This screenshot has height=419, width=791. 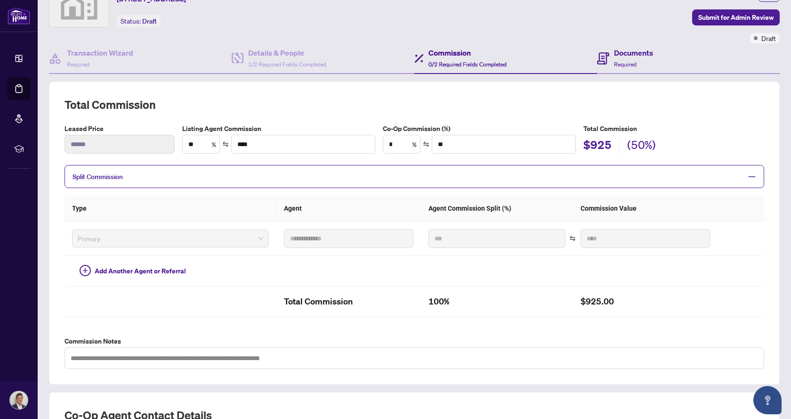 What do you see at coordinates (97, 177) in the screenshot?
I see `span: Split Commission` at bounding box center [97, 177].